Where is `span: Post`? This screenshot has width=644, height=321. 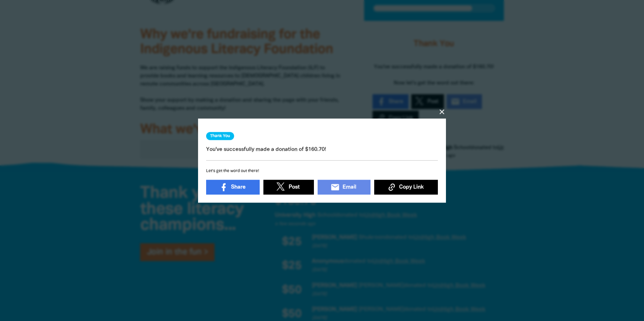 span: Post is located at coordinates (294, 187).